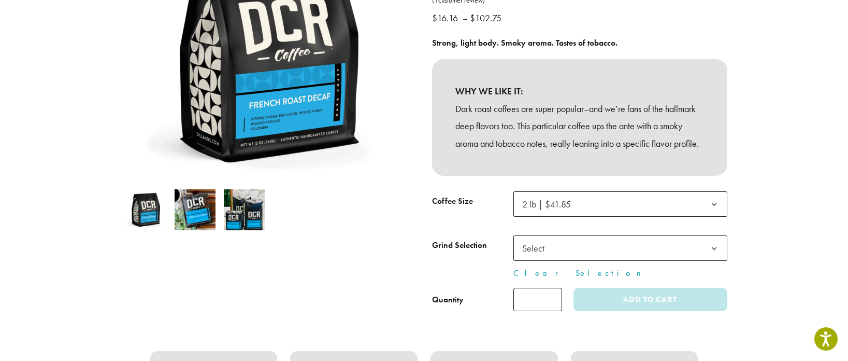 The height and width of the screenshot is (361, 848). Describe the element at coordinates (487, 18) in the screenshot. I see `bdi: 102.75` at that location.